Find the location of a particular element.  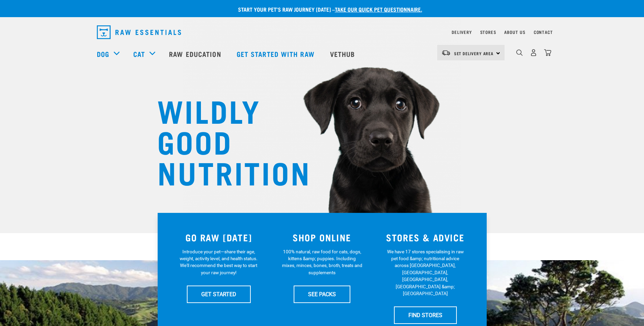

a: Stores is located at coordinates (488, 32).